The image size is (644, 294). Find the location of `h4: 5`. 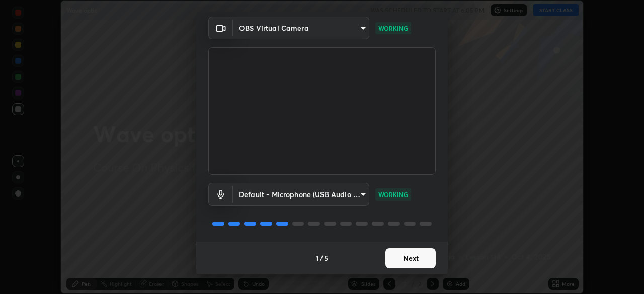

h4: 5 is located at coordinates (326, 258).